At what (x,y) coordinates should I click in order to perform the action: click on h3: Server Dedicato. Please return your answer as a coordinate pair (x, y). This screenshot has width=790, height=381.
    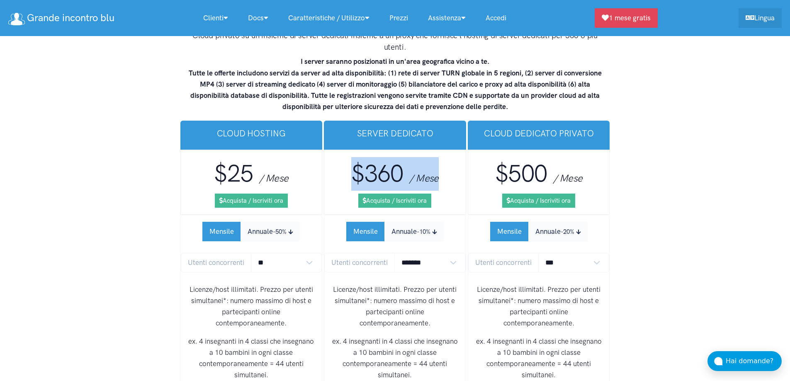
    Looking at the image, I should click on (395, 133).